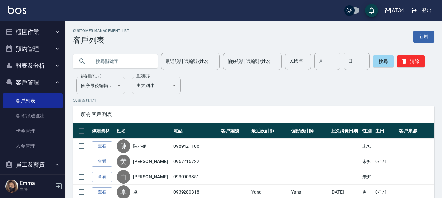 The image size is (442, 198). Describe the element at coordinates (398, 10) in the screenshot. I see `div: AT34` at that location.